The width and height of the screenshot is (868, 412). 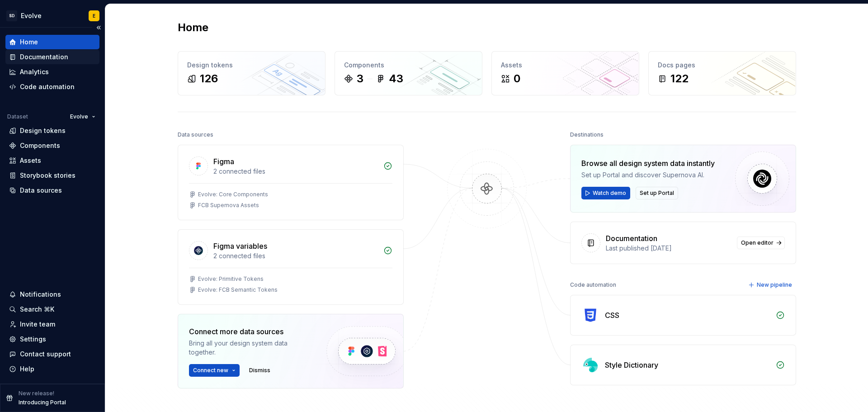 I want to click on div: Home, so click(x=29, y=42).